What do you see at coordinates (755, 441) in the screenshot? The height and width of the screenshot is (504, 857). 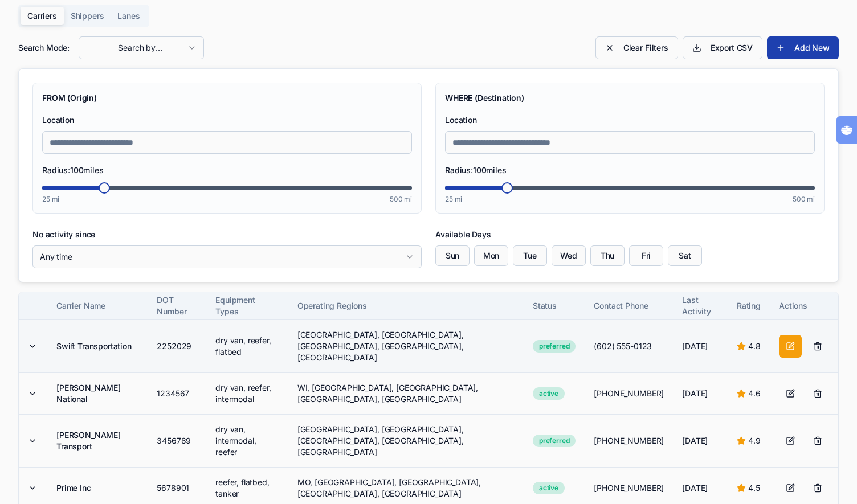 I see `span: 4.9` at bounding box center [755, 441].